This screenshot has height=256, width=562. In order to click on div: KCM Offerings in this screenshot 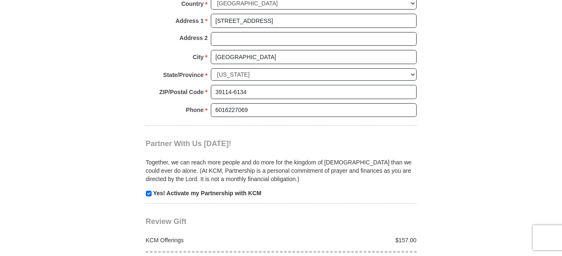, I will do `click(211, 240)`.